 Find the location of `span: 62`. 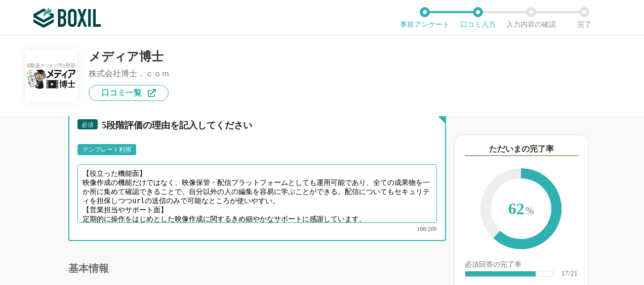

span: 62 is located at coordinates (521, 210).